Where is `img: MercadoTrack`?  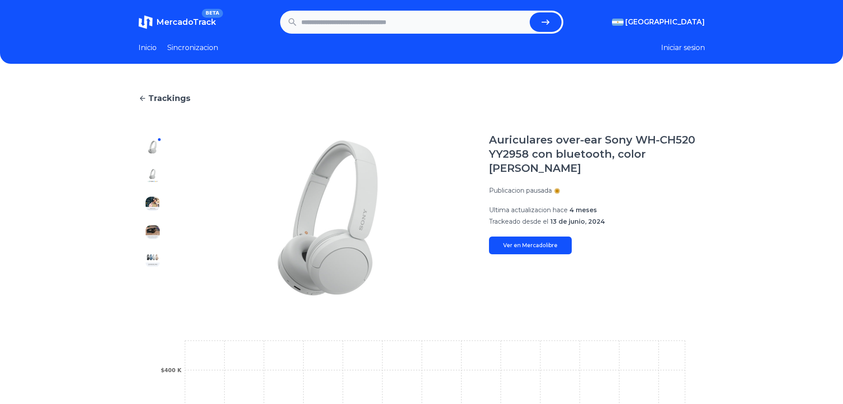 img: MercadoTrack is located at coordinates (146, 22).